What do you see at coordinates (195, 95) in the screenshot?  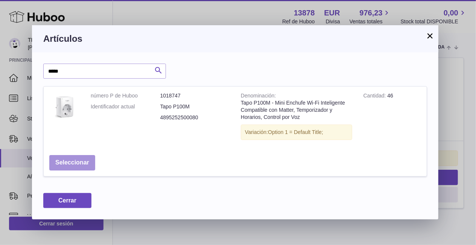 I see `dd: 1018747` at bounding box center [195, 95].